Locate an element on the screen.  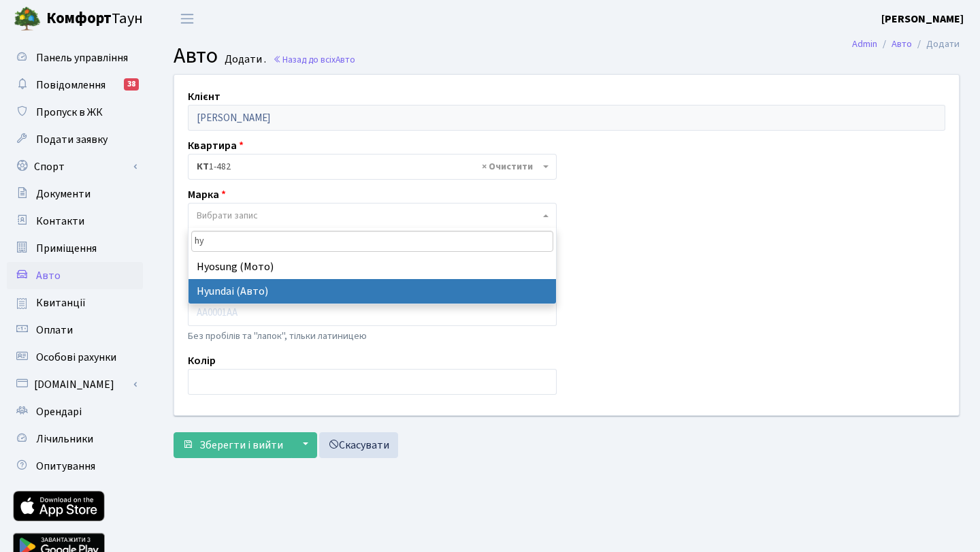
span: Таун is located at coordinates (94, 19).